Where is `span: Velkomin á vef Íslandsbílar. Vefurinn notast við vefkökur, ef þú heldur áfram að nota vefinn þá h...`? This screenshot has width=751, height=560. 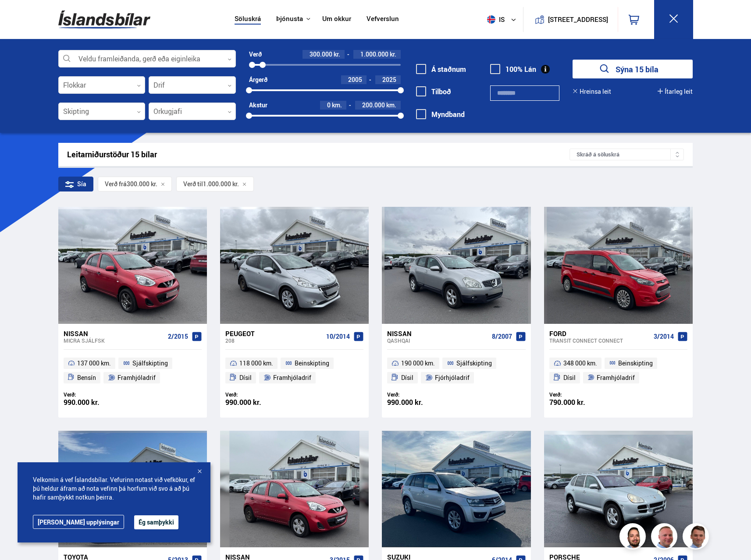 span: Velkomin á vef Íslandsbílar. Vefurinn notast við vefkökur, ef þú heldur áfram að nota vefinn þá h... is located at coordinates (114, 488).